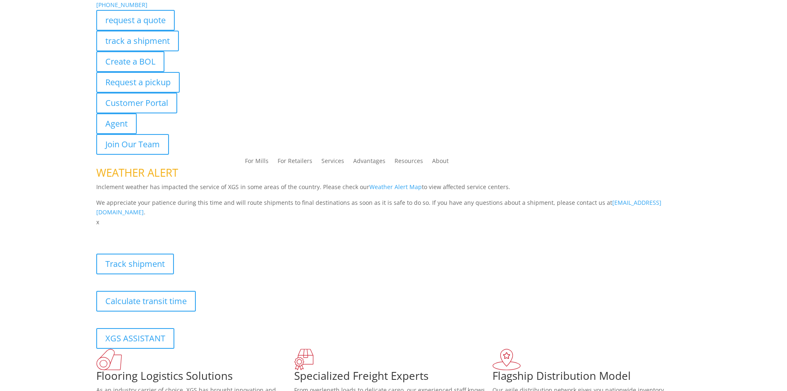  What do you see at coordinates (333, 162) in the screenshot?
I see `a: Services` at bounding box center [333, 162].